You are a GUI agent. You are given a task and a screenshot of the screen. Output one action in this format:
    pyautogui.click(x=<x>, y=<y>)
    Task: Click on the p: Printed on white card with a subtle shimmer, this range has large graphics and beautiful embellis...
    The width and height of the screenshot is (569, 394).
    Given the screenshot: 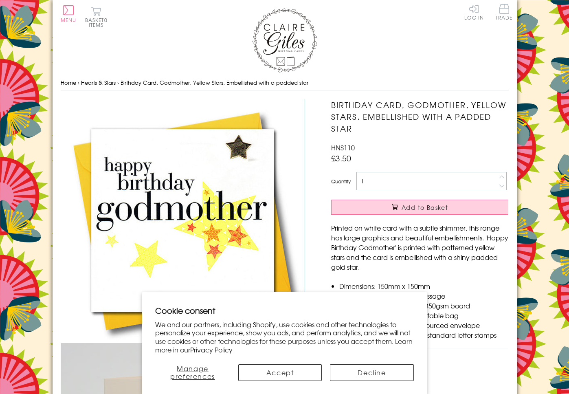 What is the action you would take?
    pyautogui.click(x=420, y=247)
    